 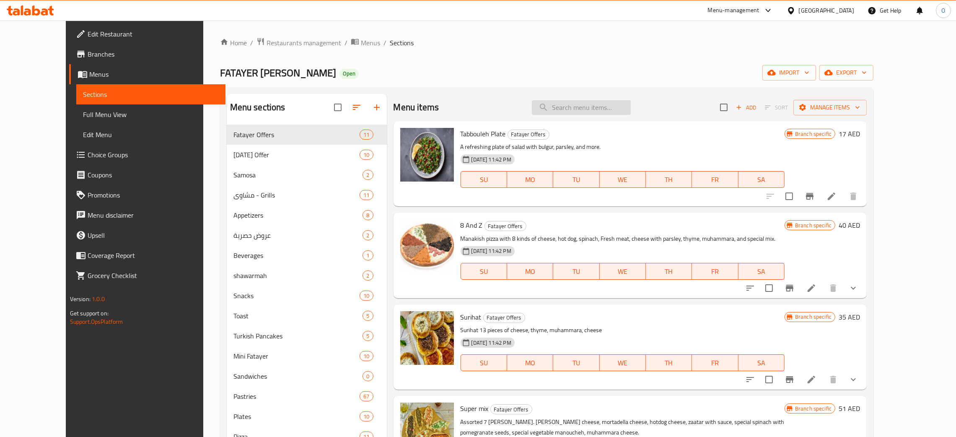 What do you see at coordinates (233, 43) in the screenshot?
I see `a: Home` at bounding box center [233, 43].